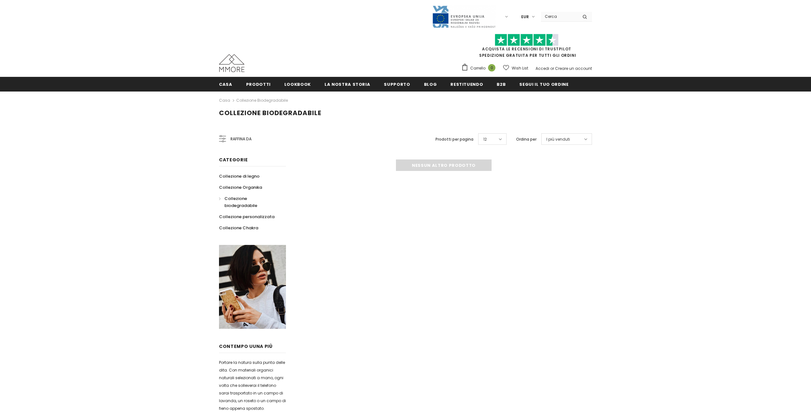  I want to click on a: Acquista le recensioni di TrustPilot, so click(527, 49).